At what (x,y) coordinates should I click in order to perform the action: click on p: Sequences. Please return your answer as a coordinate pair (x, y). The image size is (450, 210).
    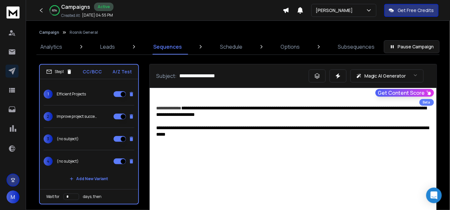
    Looking at the image, I should click on (168, 47).